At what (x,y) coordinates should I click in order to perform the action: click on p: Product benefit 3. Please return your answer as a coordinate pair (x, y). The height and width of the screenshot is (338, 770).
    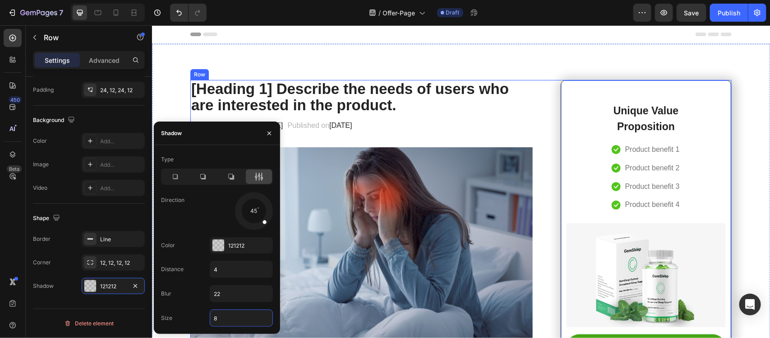
    Looking at the image, I should click on (501, 161).